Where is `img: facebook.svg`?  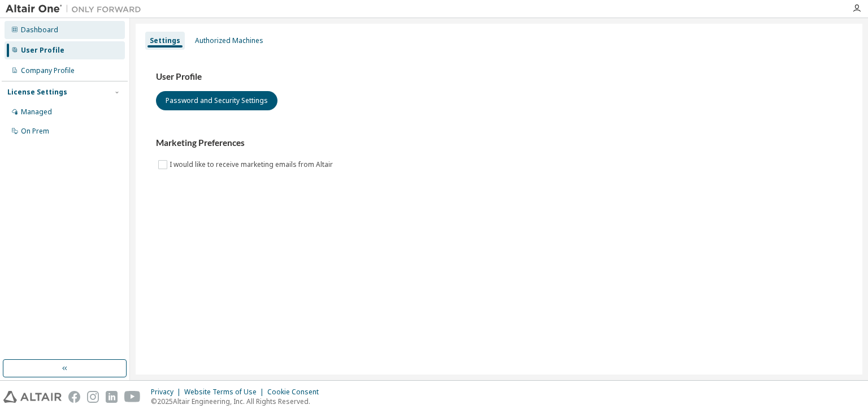 img: facebook.svg is located at coordinates (74, 396).